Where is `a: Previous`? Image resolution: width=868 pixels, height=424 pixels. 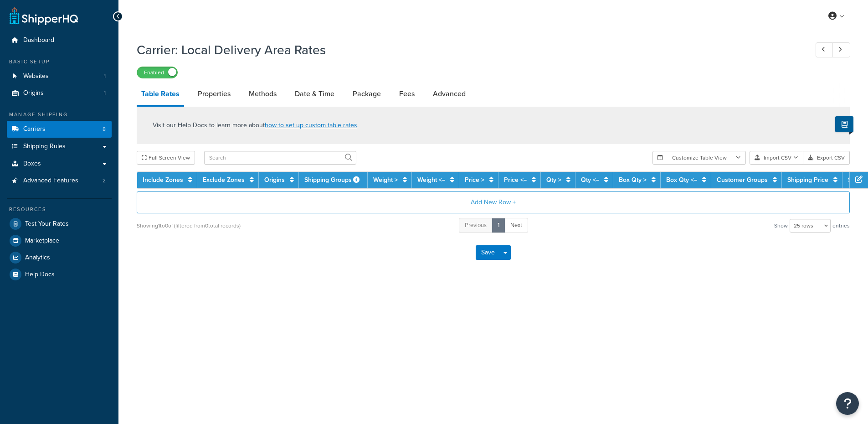 a: Previous is located at coordinates (475, 225).